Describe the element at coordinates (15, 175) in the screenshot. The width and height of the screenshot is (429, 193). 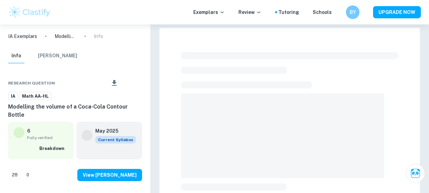
I see `span: 28` at that location.